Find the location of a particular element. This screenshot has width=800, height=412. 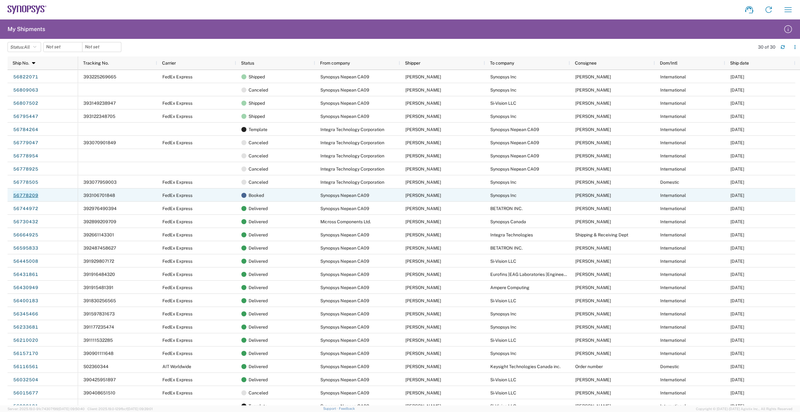

span: Synopsys Canada is located at coordinates (508, 222).